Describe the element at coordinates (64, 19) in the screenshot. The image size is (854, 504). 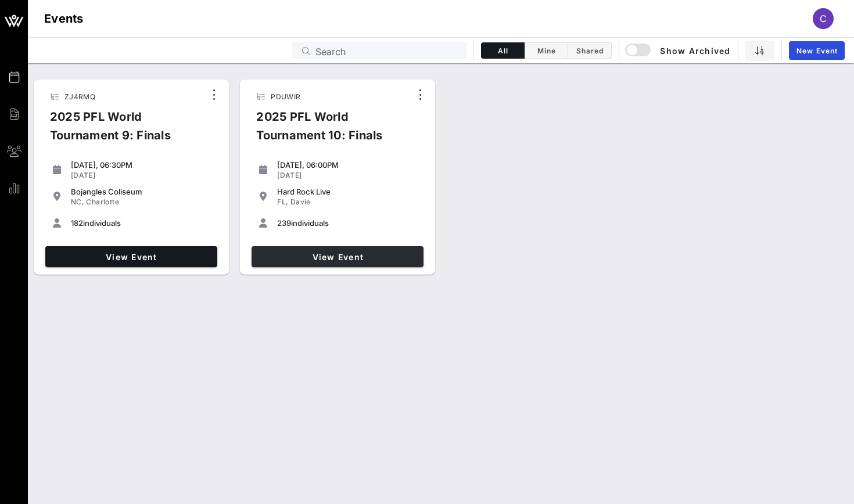
I see `h1: Events` at that location.